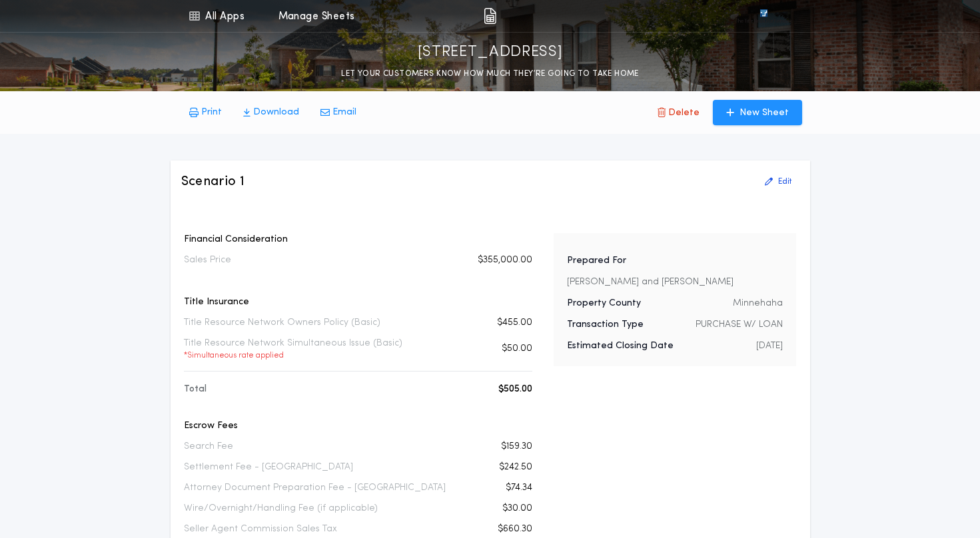 This screenshot has height=538, width=980. What do you see at coordinates (505, 260) in the screenshot?
I see `p: $355,000.00` at bounding box center [505, 260].